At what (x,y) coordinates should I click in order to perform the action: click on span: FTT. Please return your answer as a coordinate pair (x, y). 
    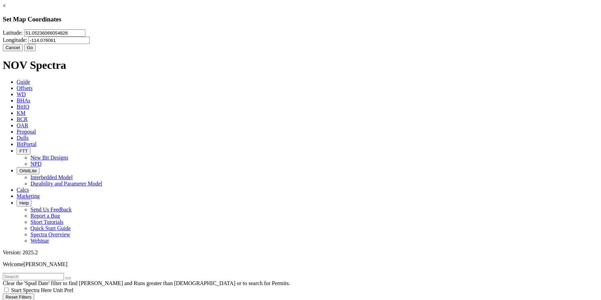
    Looking at the image, I should click on (24, 151).